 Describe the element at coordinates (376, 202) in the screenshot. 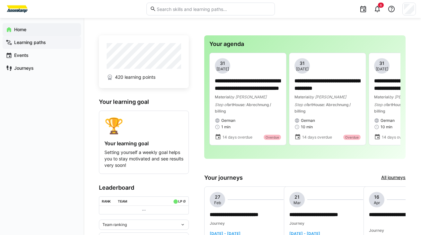

I see `span: Apr` at that location.